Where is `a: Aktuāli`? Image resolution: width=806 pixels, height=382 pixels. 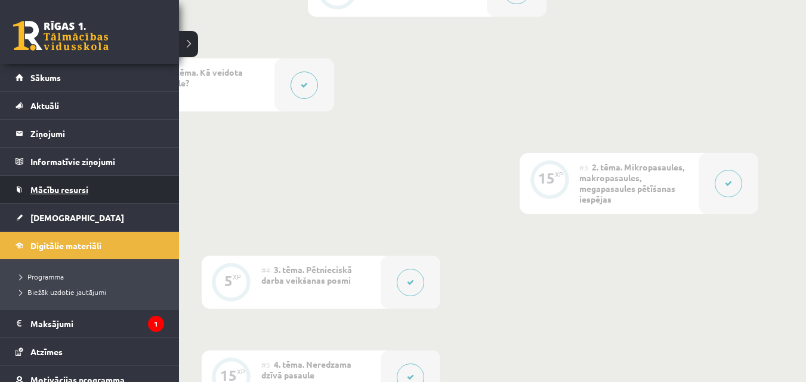
a: Aktuāli is located at coordinates (89, 106).